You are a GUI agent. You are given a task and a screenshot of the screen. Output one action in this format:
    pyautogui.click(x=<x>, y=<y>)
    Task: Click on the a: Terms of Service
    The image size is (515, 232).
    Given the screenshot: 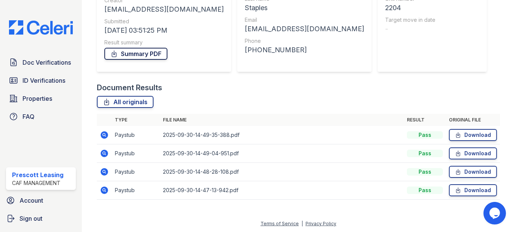 What is the action you would take?
    pyautogui.click(x=280, y=223)
    